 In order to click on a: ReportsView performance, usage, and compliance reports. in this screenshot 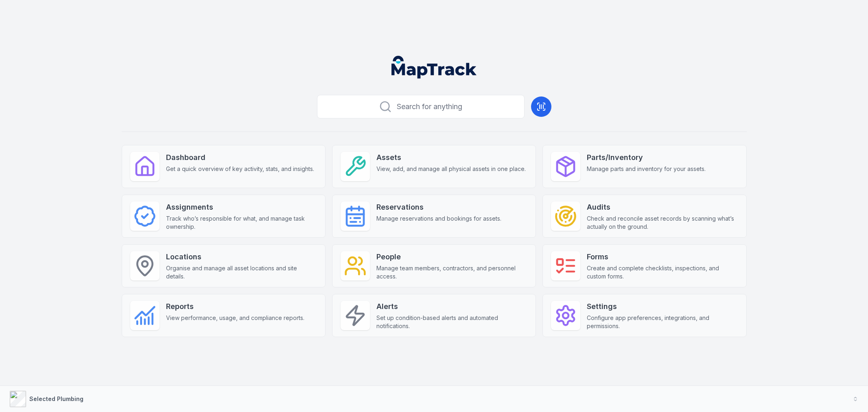, I will do `click(223, 315)`.